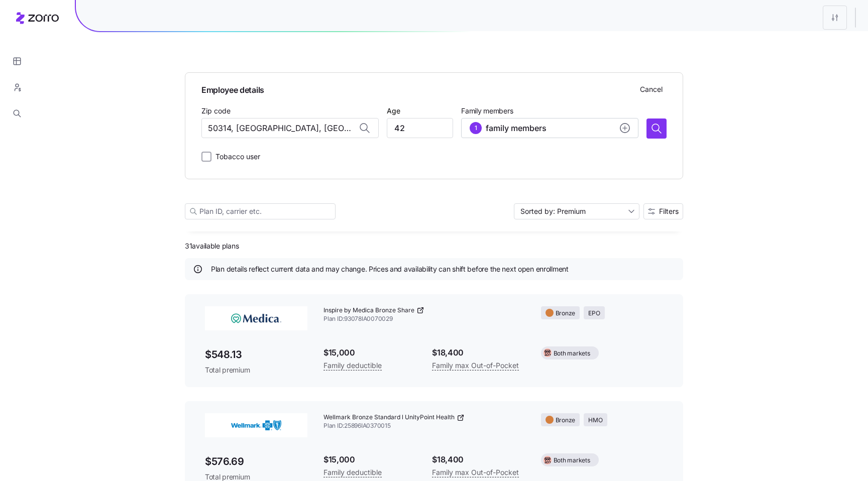 The height and width of the screenshot is (481, 868). I want to click on input: Age, so click(420, 128).